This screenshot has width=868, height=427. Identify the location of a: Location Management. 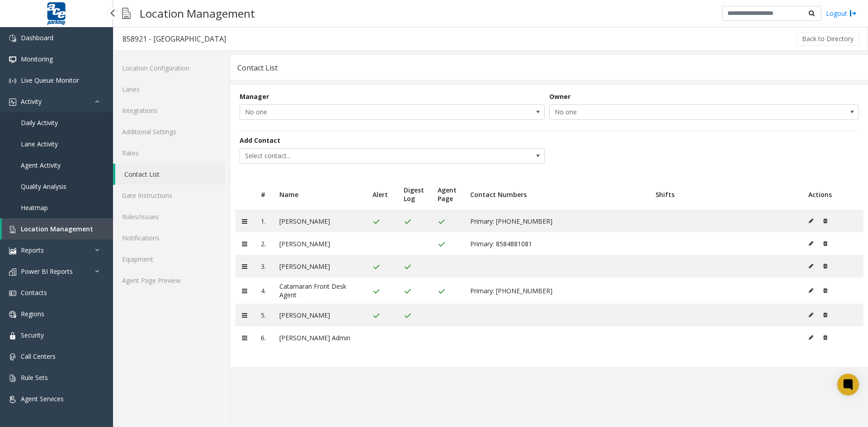
(57, 229).